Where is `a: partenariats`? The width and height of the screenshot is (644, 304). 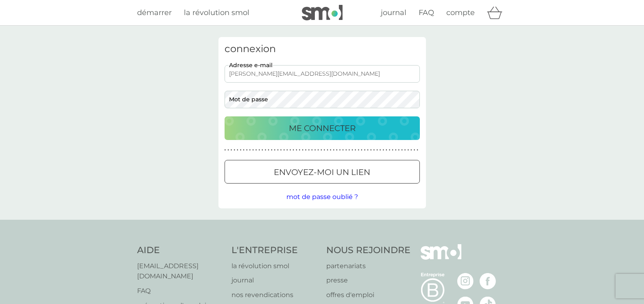 a: partenariats is located at coordinates (368, 266).